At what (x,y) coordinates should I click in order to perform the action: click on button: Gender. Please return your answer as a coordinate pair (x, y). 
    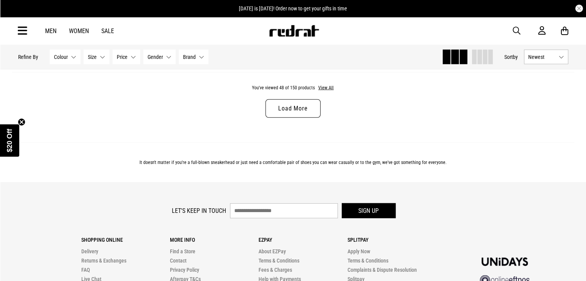
    Looking at the image, I should click on (159, 57).